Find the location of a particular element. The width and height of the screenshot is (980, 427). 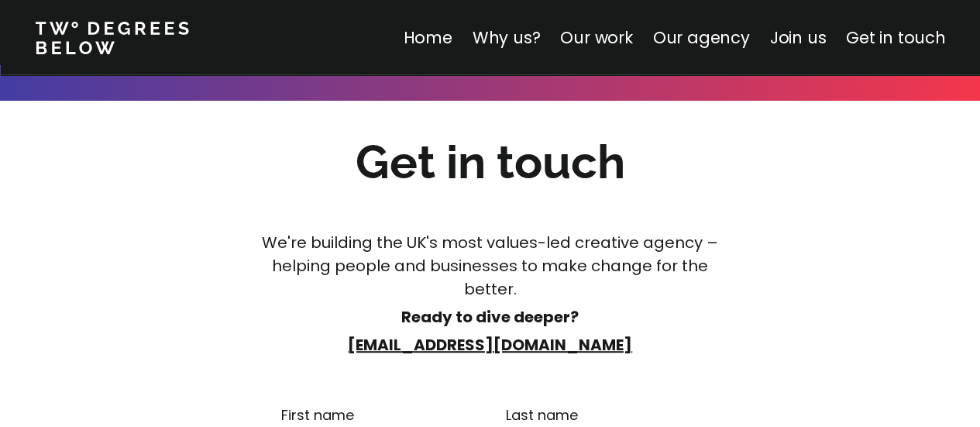

h2: Get in touch is located at coordinates (490, 162).